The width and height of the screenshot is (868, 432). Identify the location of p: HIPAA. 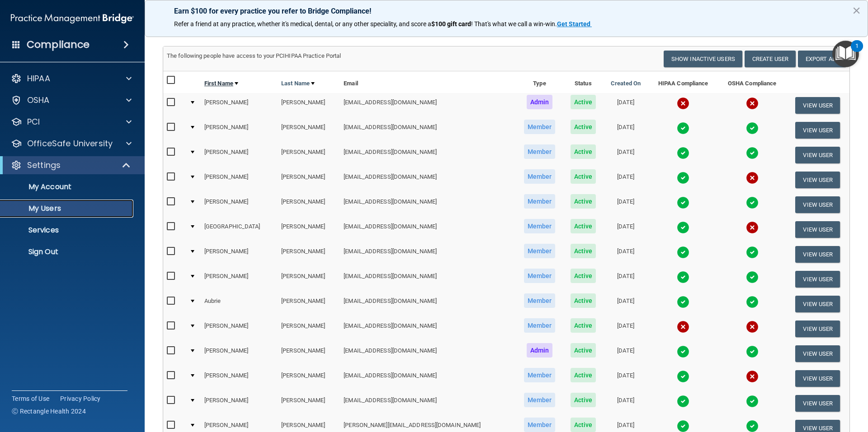
(39, 79).